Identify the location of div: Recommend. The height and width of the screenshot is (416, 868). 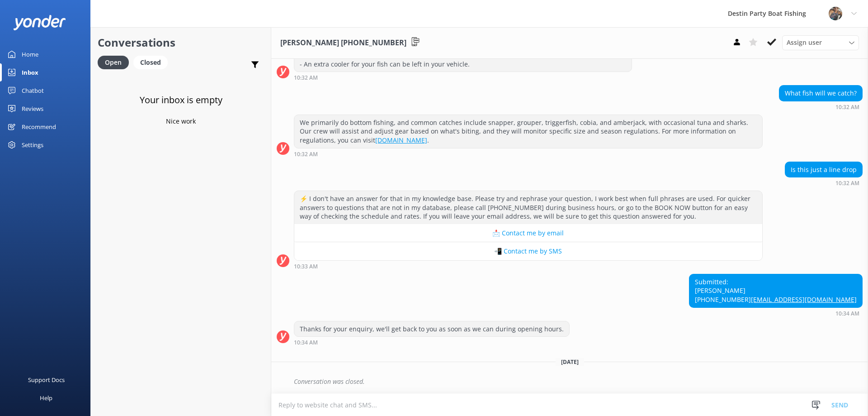
(39, 127).